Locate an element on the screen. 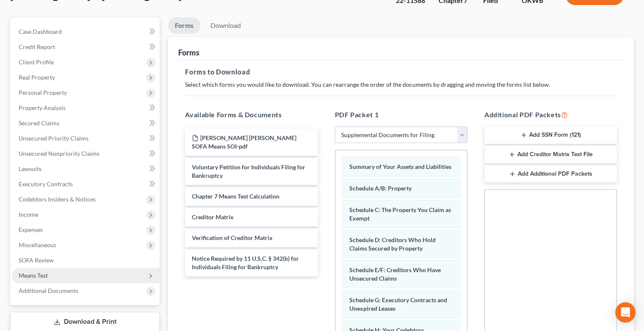 The height and width of the screenshot is (331, 644). span: Schedule C: The Property You Claim as Exempt is located at coordinates (400, 214).